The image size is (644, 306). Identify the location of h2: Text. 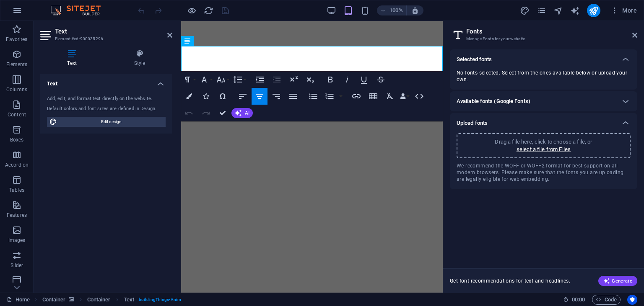
(114, 31).